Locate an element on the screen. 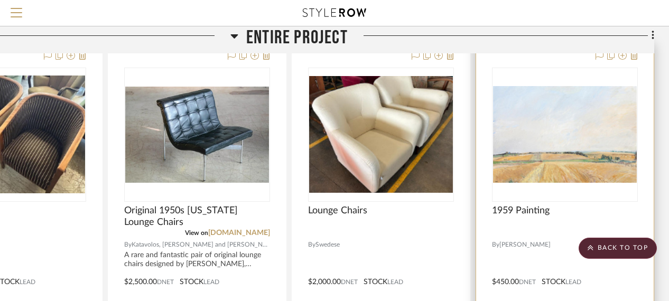  img: Original 1950s New York Lounge Chairs is located at coordinates (197, 135).